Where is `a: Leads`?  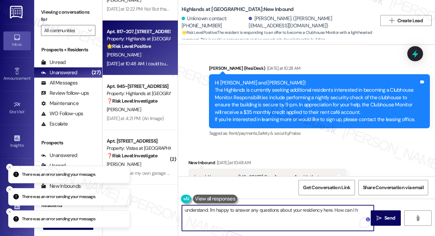
a: Leads is located at coordinates (17, 209).